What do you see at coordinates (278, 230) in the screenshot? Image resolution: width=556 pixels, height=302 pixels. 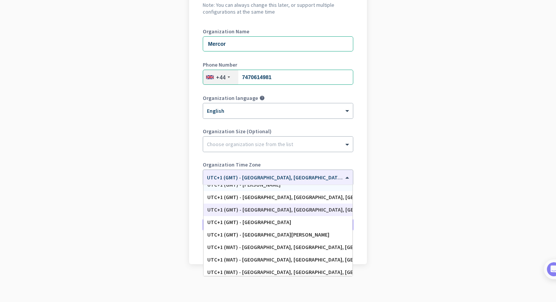 I see `div: Options List` at bounding box center [278, 230].